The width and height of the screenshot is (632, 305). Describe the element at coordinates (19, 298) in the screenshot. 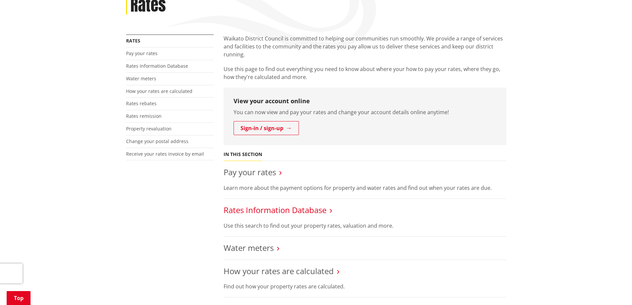

I see `a: Top` at that location.